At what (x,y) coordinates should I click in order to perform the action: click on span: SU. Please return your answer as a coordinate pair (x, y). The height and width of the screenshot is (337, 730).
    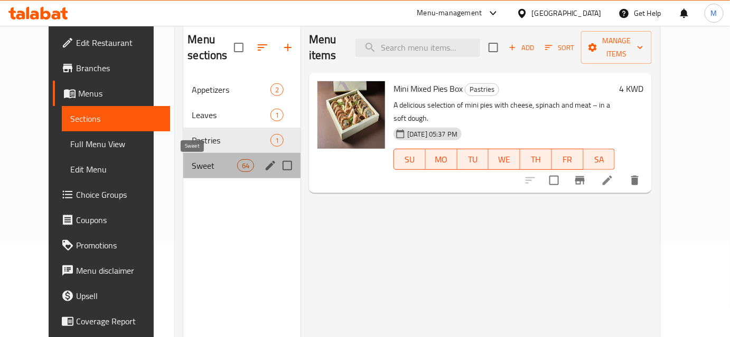
    Looking at the image, I should click on (410, 159).